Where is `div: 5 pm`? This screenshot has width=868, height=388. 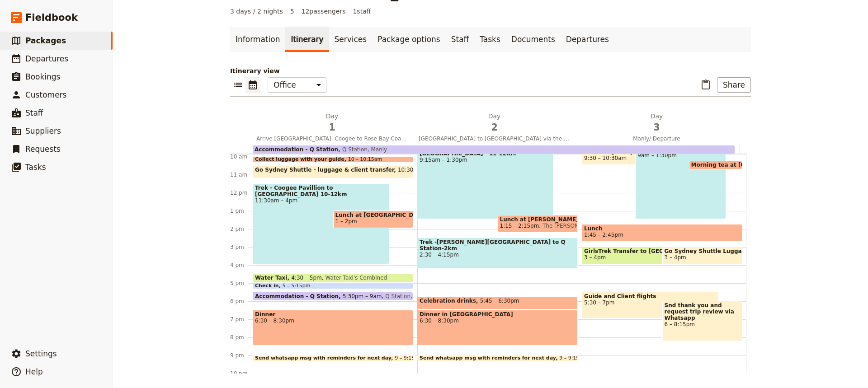
div: 5 pm is located at coordinates (242, 283).